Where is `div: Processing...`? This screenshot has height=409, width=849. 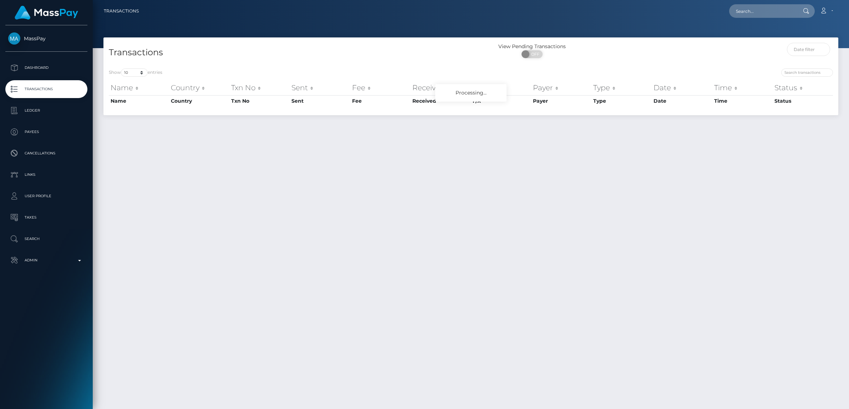 div: Processing... is located at coordinates (471, 93).